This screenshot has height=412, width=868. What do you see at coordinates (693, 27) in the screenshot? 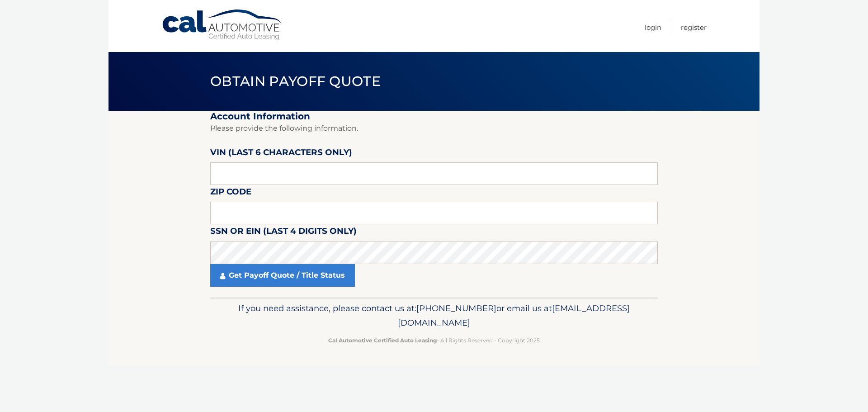
I see `a: Register` at bounding box center [693, 27].